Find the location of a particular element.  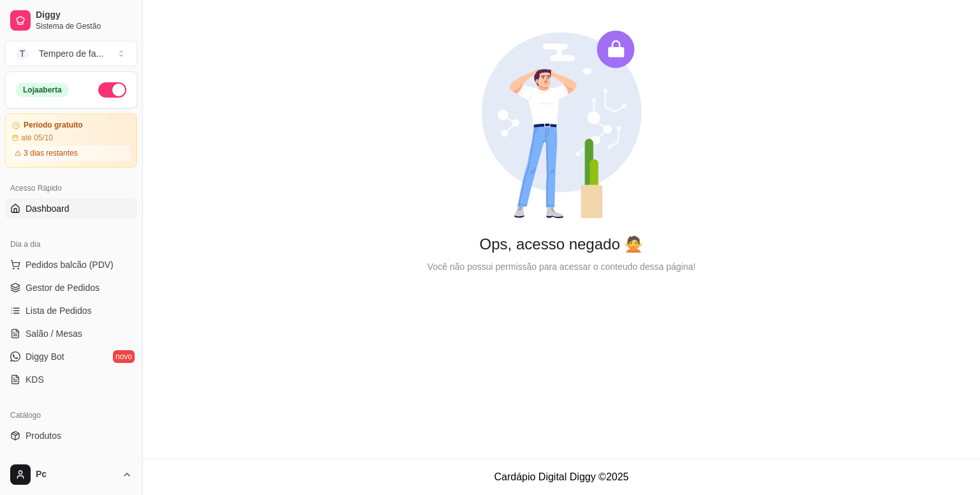

div: Você não possui permissão para acessar o conteudo dessa página! is located at coordinates (561, 266).